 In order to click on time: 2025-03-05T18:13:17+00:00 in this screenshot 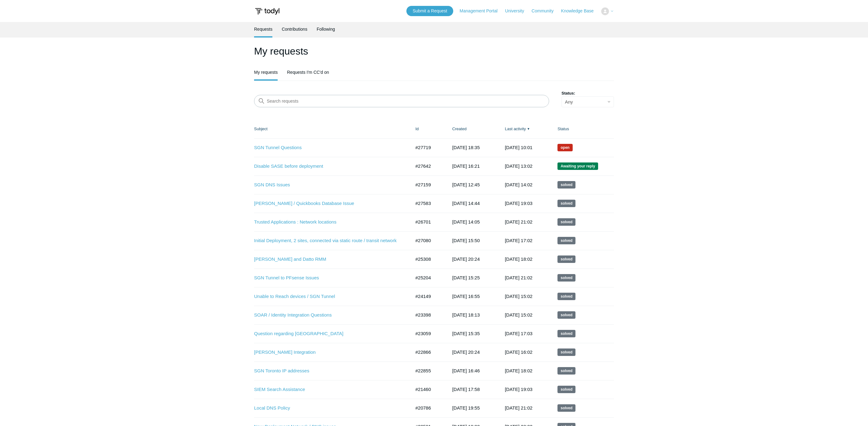, I will do `click(466, 315)`.